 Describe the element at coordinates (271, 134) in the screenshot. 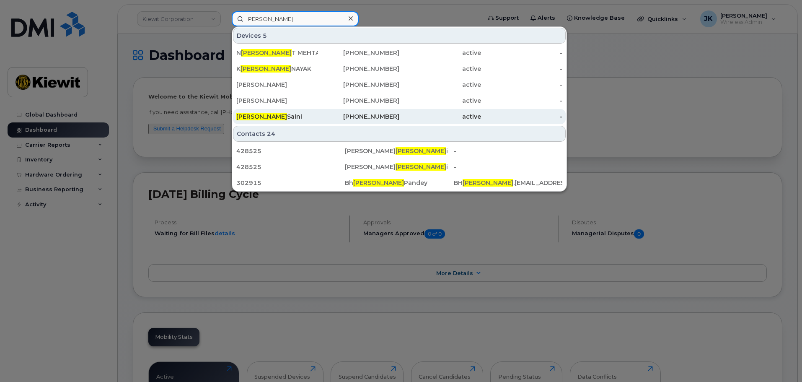

I see `span: 24` at that location.